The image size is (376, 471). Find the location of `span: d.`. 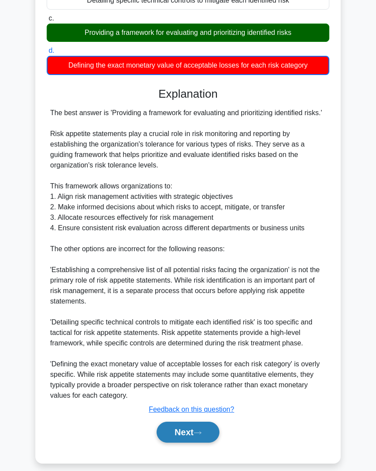

span: d. is located at coordinates (51, 50).